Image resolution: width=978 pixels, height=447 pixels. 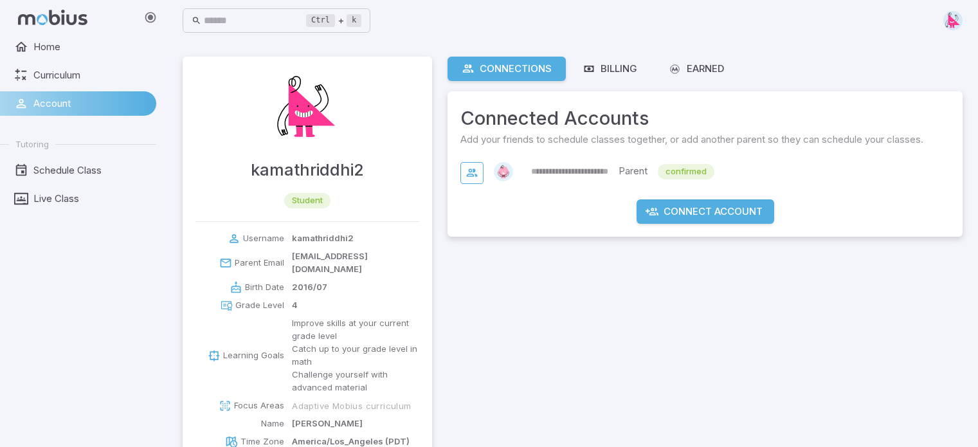 I want to click on img: hexagon.svg, so click(x=503, y=172).